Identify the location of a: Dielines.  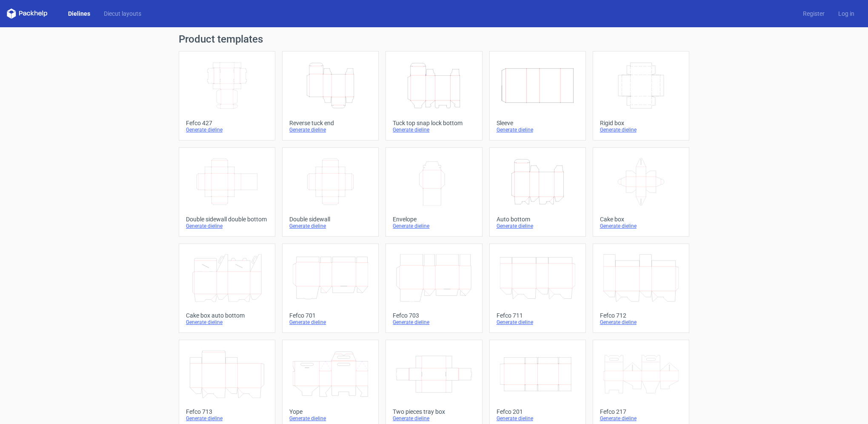
(80, 13).